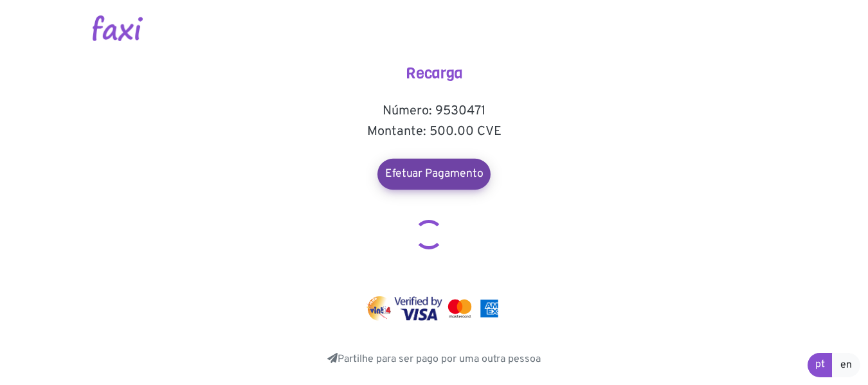  Describe the element at coordinates (380, 308) in the screenshot. I see `img: vinti4` at that location.